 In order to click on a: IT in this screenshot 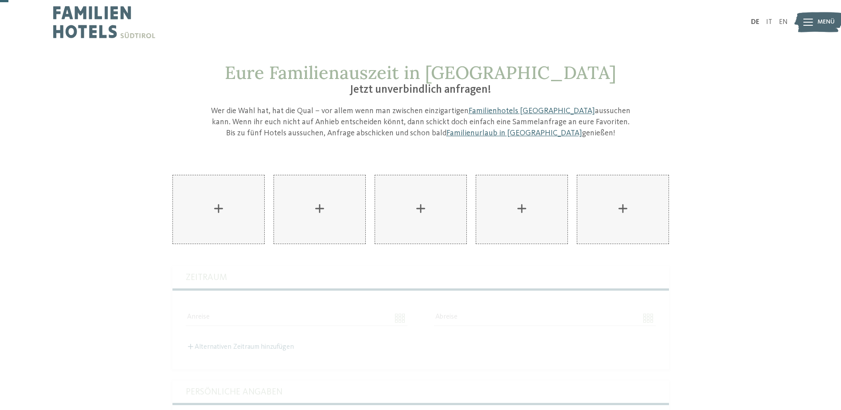, I will do `click(769, 22)`.